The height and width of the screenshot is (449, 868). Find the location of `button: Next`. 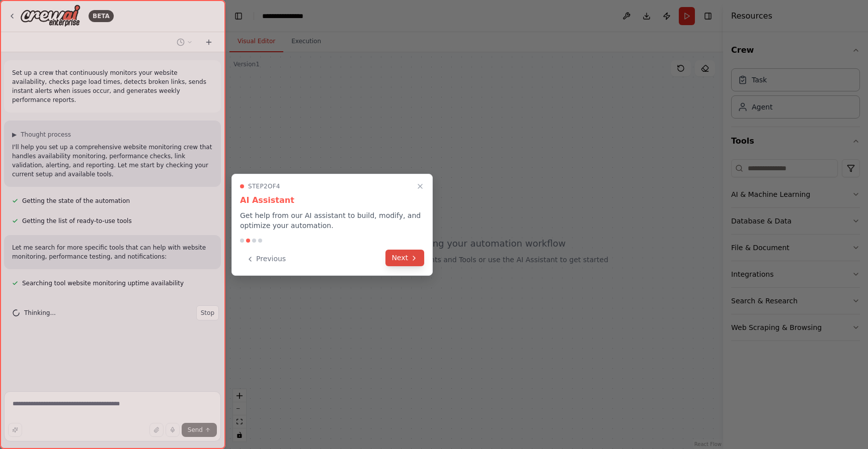

button: Next is located at coordinates (405, 258).